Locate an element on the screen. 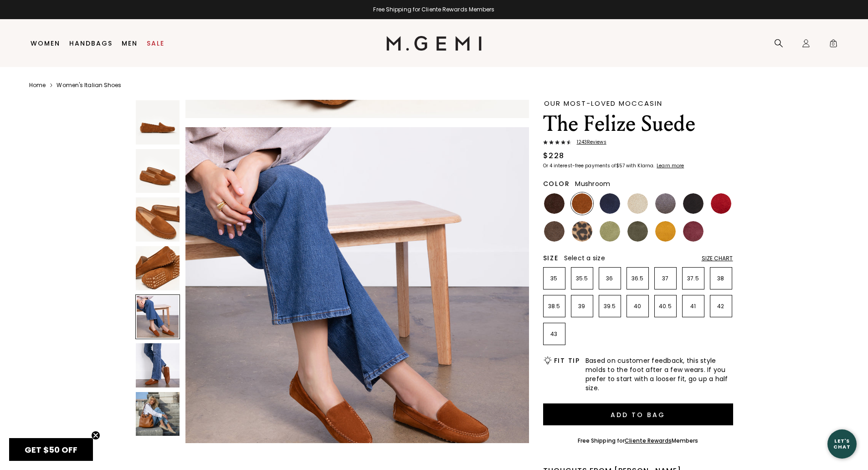 Image resolution: width=868 pixels, height=470 pixels. img: Black is located at coordinates (693, 203).